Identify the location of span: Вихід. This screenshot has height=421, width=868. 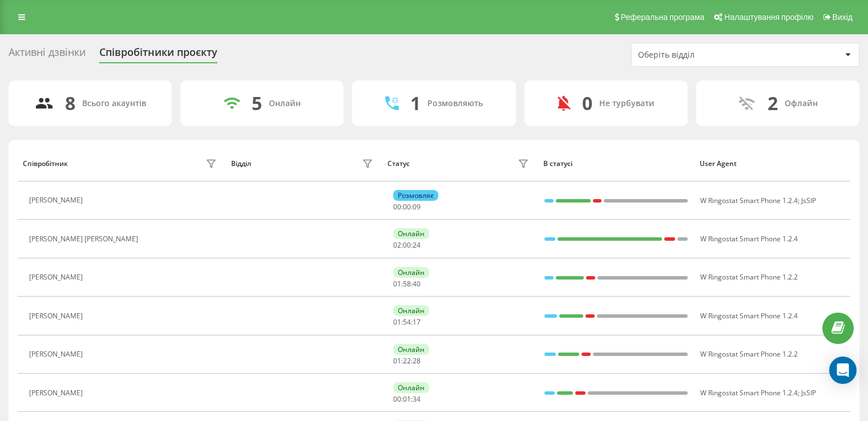
(842, 17).